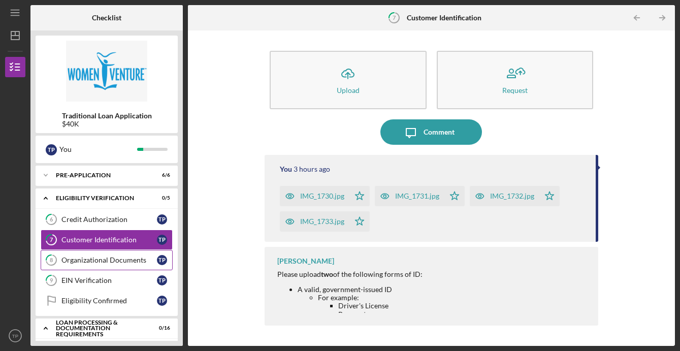 The image size is (680, 351). What do you see at coordinates (512, 196) in the screenshot?
I see `div: IMG_1732.jpg` at bounding box center [512, 196].